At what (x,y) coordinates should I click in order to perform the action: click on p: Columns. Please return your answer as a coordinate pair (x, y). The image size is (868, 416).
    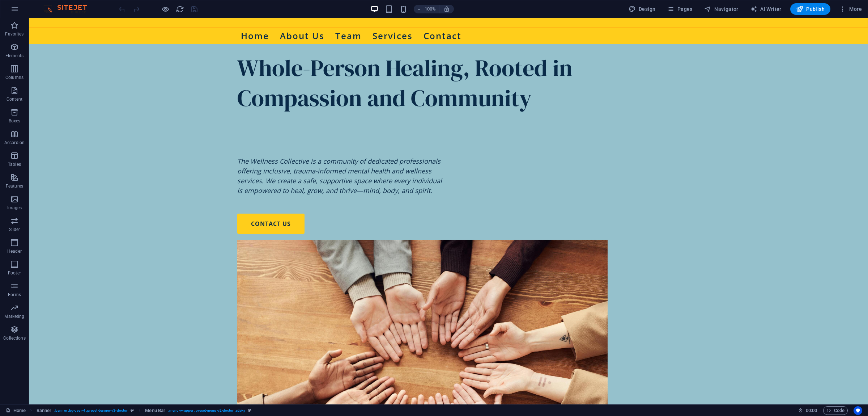
    Looking at the image, I should click on (15, 77).